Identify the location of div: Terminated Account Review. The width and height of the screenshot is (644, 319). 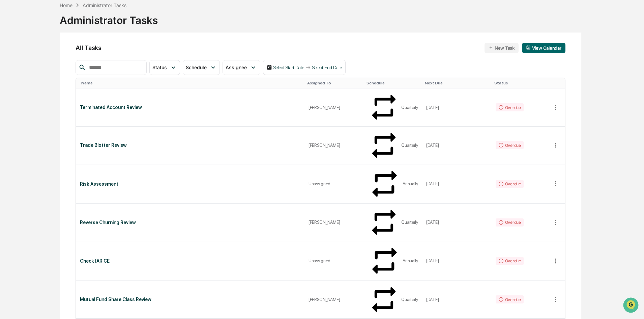
(190, 108).